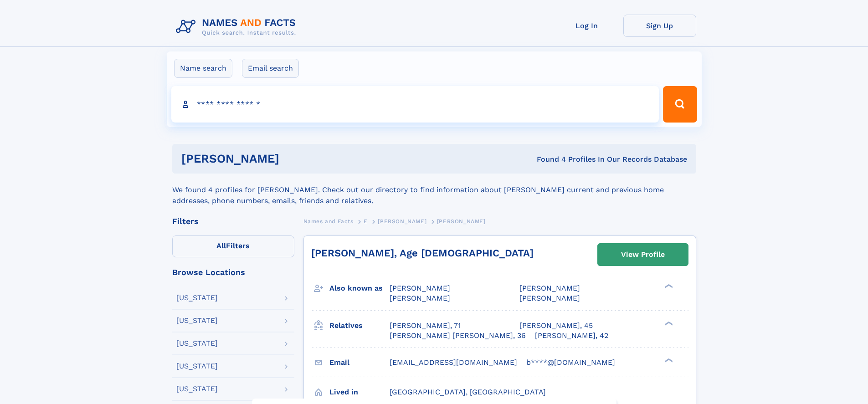  I want to click on a: Names and Facts, so click(328, 221).